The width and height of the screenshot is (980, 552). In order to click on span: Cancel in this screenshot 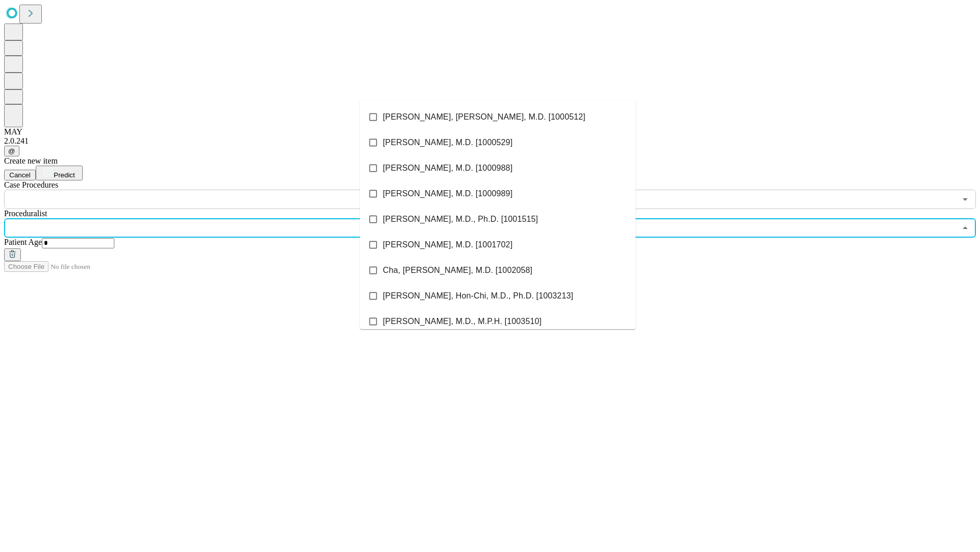, I will do `click(20, 174)`.